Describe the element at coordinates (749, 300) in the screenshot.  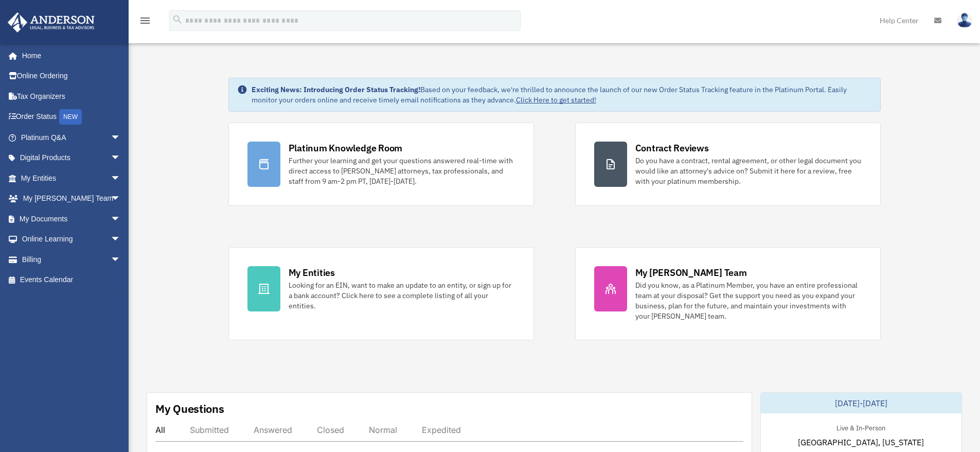
I see `div: Did you know, as a Platinum Member, you have an entire professional team at your disposal? Get th...` at that location.